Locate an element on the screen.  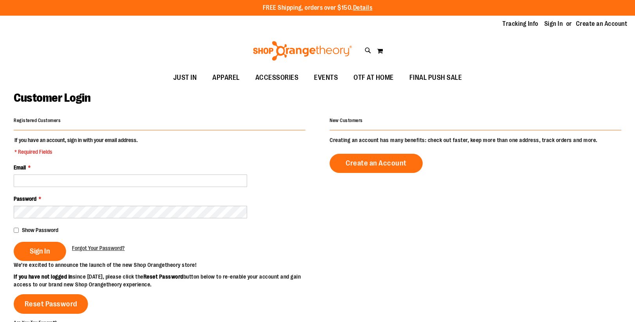
a: Tracking Info is located at coordinates (521, 24).